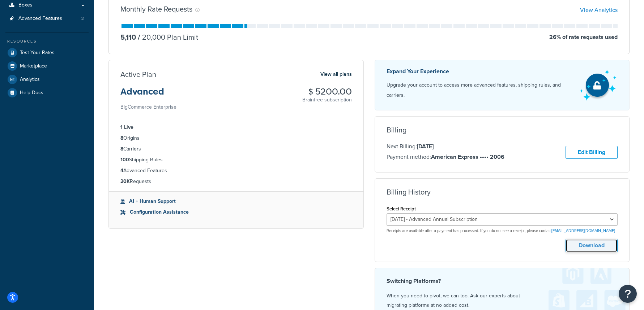 The width and height of the screenshot is (644, 310). I want to click on div: Resources, so click(47, 42).